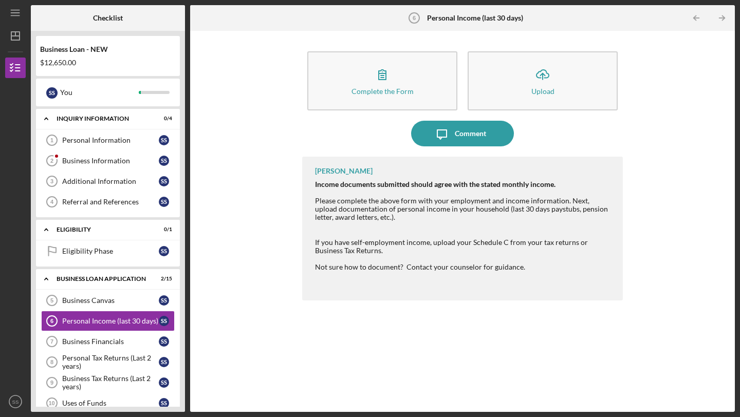  What do you see at coordinates (382, 91) in the screenshot?
I see `div: Complete the Form` at bounding box center [382, 91].